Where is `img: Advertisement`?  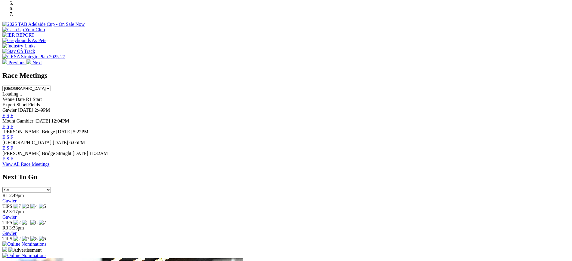
img: Advertisement is located at coordinates (25, 250).